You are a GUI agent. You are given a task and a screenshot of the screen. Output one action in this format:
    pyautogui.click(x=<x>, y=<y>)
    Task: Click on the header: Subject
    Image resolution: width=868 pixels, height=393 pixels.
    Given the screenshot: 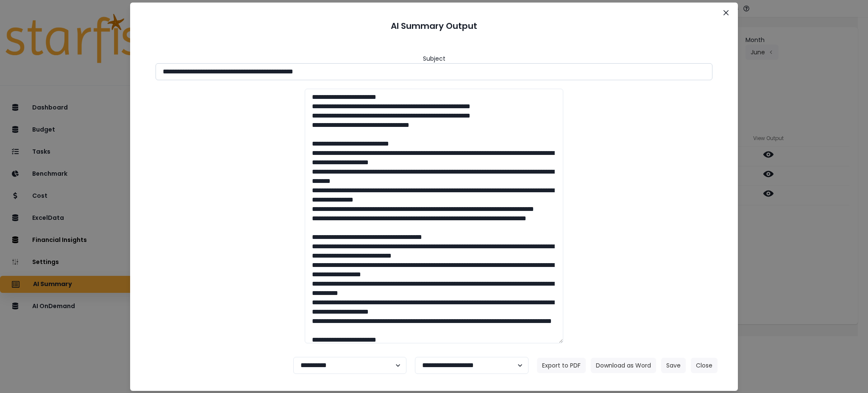 What is the action you would take?
    pyautogui.click(x=434, y=59)
    